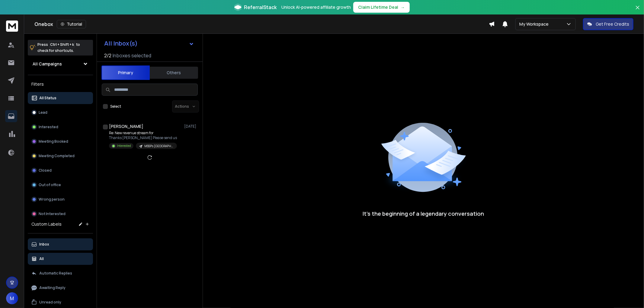  Describe the element at coordinates (71, 24) in the screenshot. I see `button: Tutorial` at that location.